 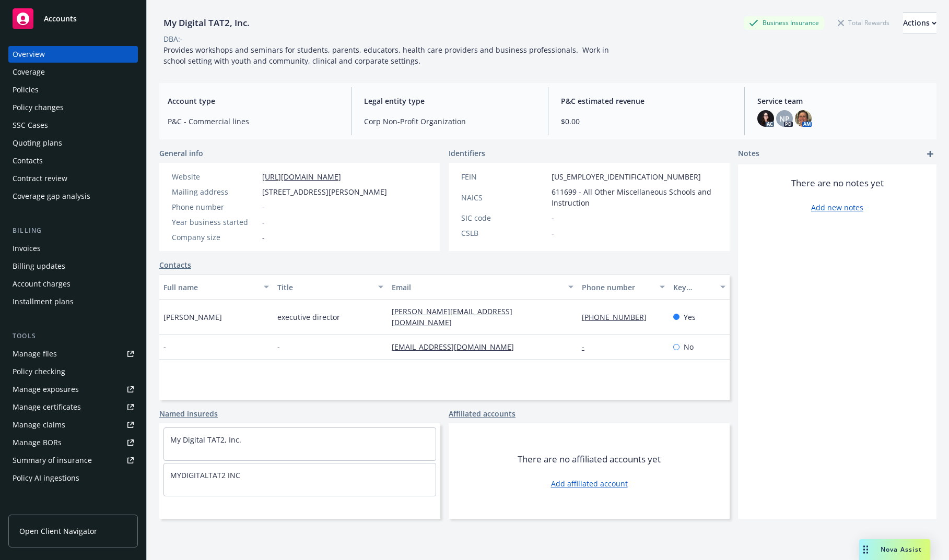 I want to click on a: Policies, so click(x=73, y=89).